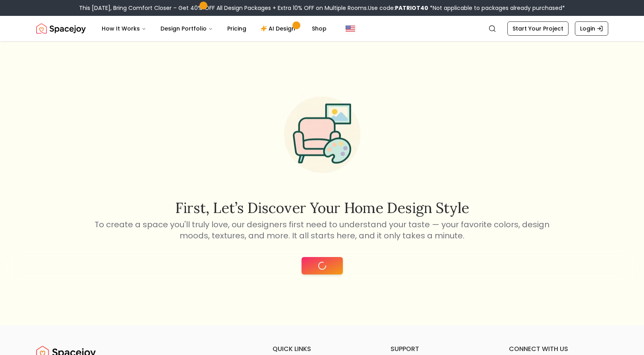 The image size is (644, 355). What do you see at coordinates (398, 8) in the screenshot?
I see `span: Use code:` at bounding box center [398, 8].